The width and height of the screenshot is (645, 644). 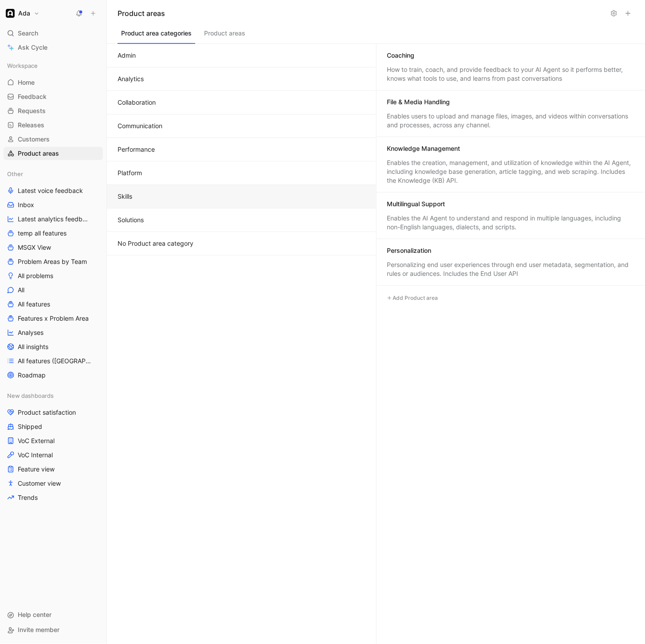 What do you see at coordinates (156, 36) in the screenshot?
I see `button: Product area categories` at bounding box center [156, 36].